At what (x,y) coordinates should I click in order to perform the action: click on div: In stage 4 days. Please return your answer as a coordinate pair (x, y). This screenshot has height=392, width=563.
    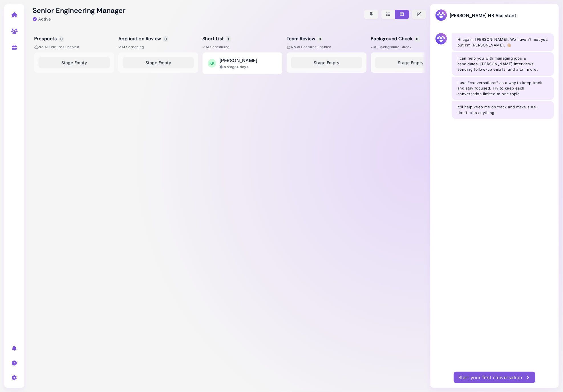
    Looking at the image, I should click on (249, 67).